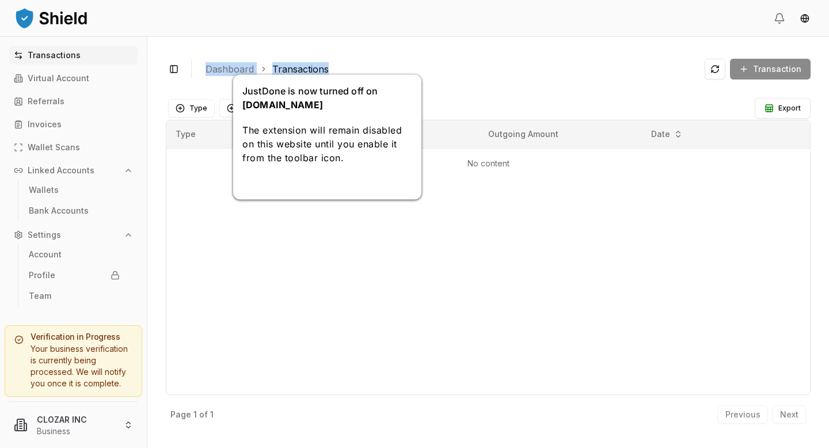  I want to click on nav: breadcrumb, so click(450, 69).